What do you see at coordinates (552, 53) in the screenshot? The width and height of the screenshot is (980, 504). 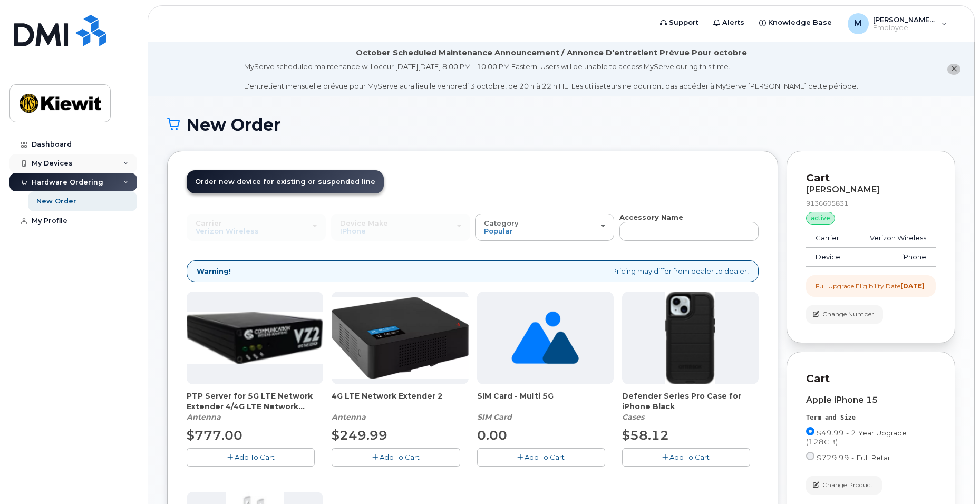 I see `div: October Scheduled Maintenance Announcement / Annonce D'entretient Prévue Pour octobre` at bounding box center [552, 53].